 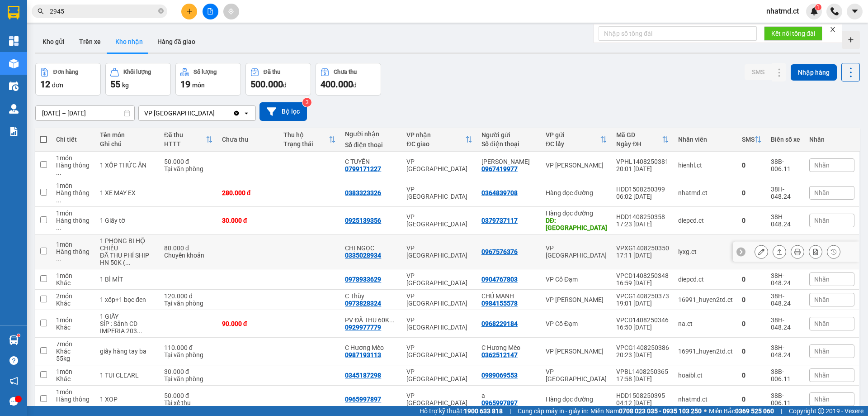 I want to click on div: VPCG1408250386, so click(x=642, y=347).